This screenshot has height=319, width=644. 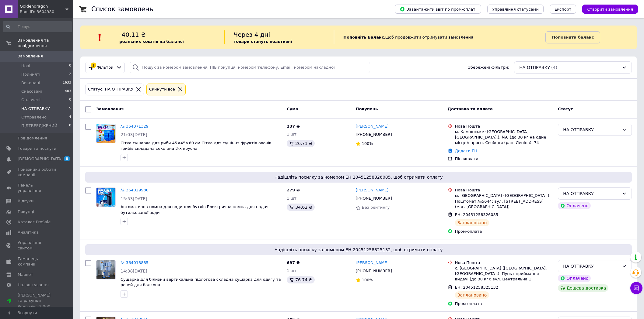 What do you see at coordinates (196, 146) in the screenshot?
I see `span: Сітка сушарка для риби 45×45×60 см Сітка для сушіння фруктів овочів грибів складана секційна 3-х ...` at bounding box center [196, 146].